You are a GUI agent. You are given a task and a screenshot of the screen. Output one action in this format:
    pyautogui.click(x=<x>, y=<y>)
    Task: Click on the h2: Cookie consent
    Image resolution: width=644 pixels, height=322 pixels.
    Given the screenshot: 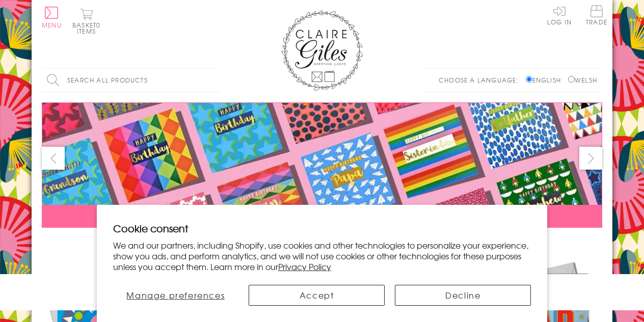 What is the action you would take?
    pyautogui.click(x=322, y=228)
    